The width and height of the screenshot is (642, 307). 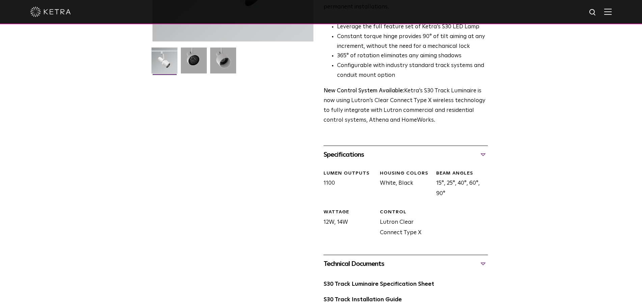 I want to click on li: Constant torque hinge provides 90° of tilt aiming at any increment, without the need for a mechan..., so click(x=412, y=42).